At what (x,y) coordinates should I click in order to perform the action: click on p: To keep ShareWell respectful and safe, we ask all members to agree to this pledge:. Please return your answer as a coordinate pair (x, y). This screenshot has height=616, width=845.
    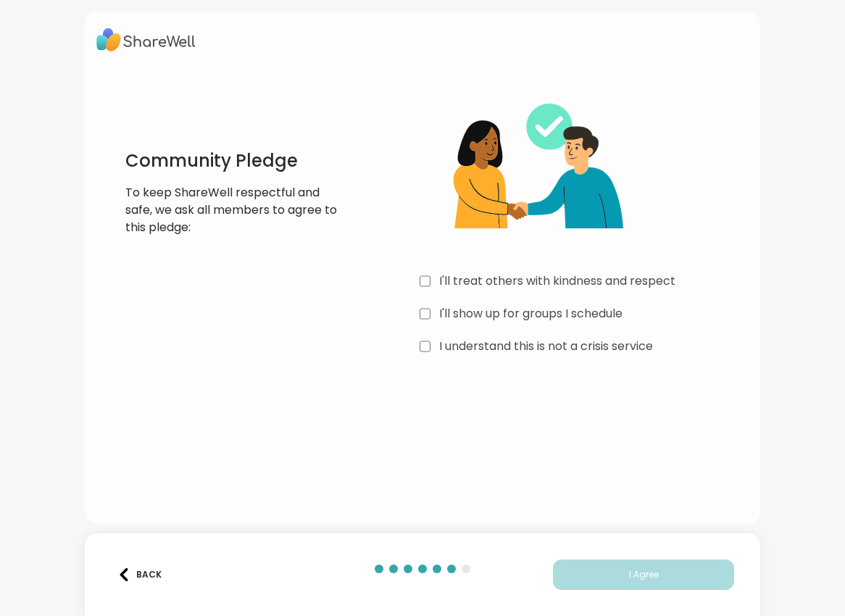
    Looking at the image, I should click on (235, 210).